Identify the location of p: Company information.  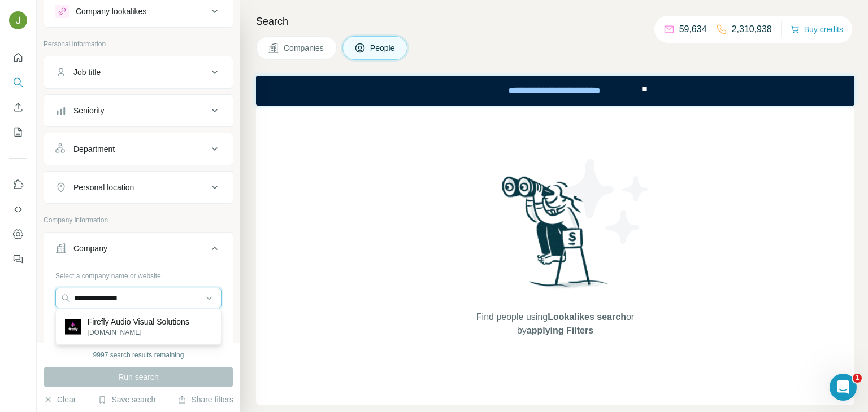
(138, 220).